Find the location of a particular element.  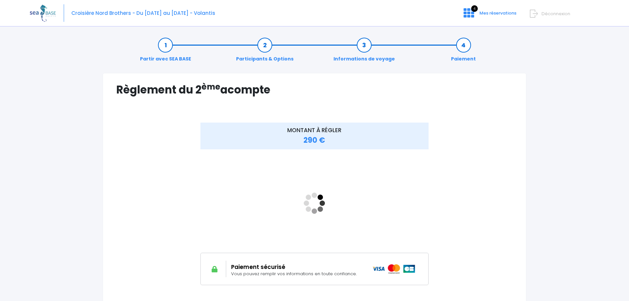

span: MONTANT À RÉGLER is located at coordinates (314, 130).